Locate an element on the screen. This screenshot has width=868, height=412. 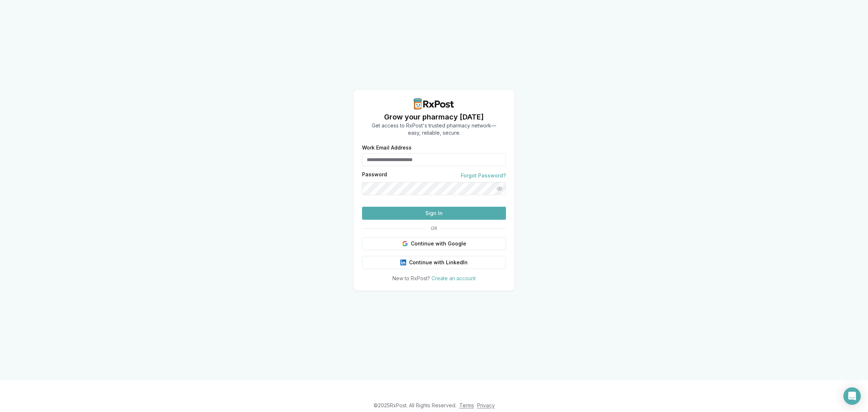
label: Password is located at coordinates (375, 175).